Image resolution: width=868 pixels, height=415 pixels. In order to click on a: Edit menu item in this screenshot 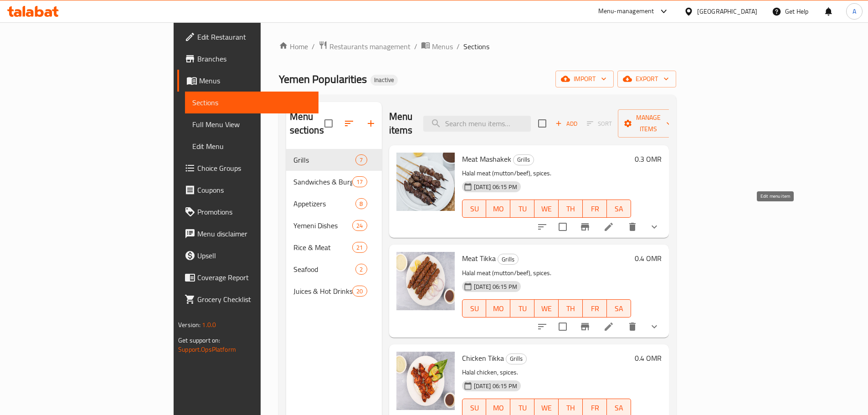, I will do `click(609, 327)`.